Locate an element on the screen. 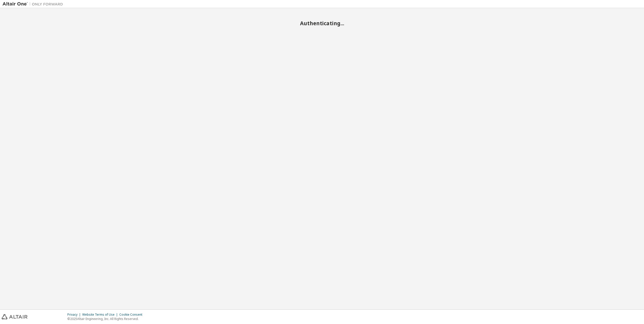 This screenshot has height=324, width=644. img: altair_logo.svg is located at coordinates (14, 317).